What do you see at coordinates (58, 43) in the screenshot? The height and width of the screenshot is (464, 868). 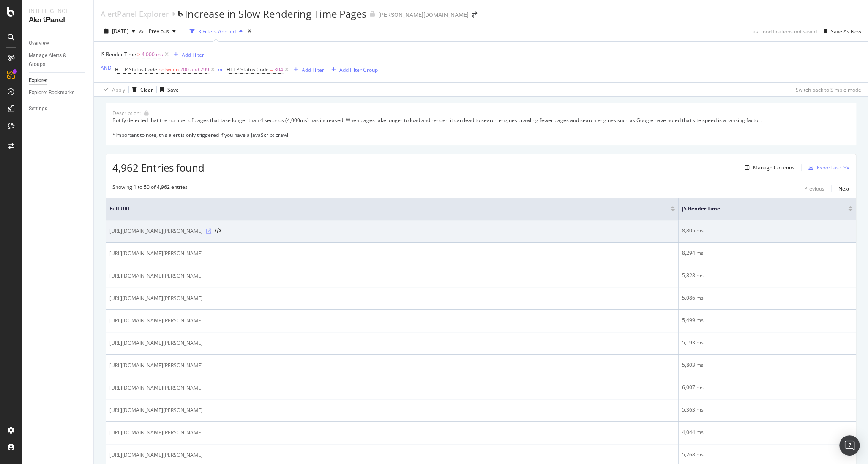 I see `a: Overview` at bounding box center [58, 43].